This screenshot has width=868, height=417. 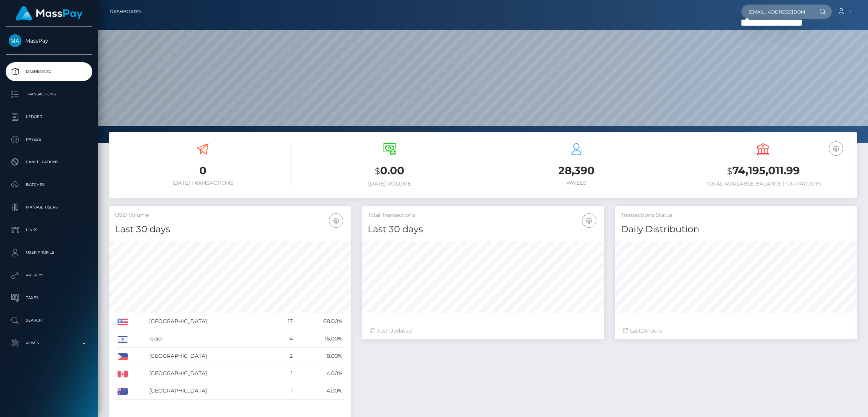 I want to click on a: Taxes, so click(x=49, y=298).